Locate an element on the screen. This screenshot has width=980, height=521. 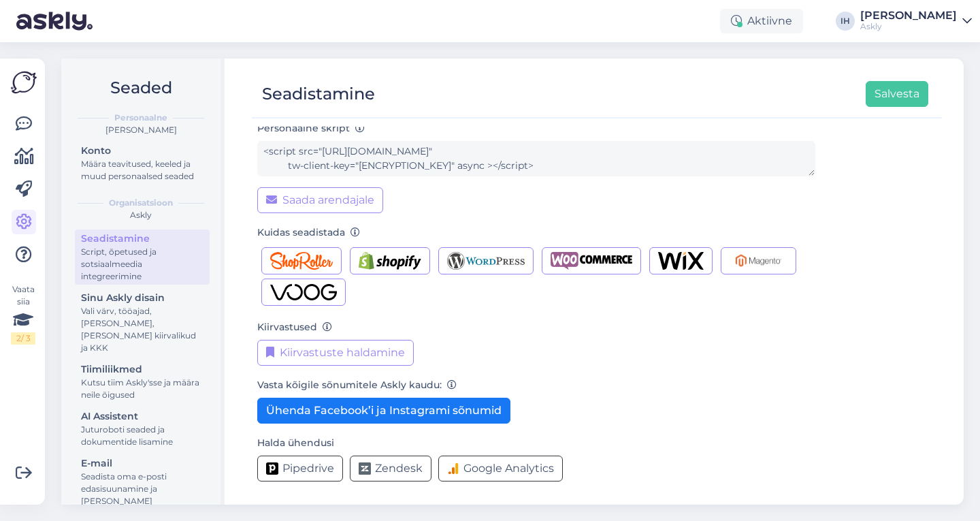
img: Wordpress is located at coordinates (486, 261).